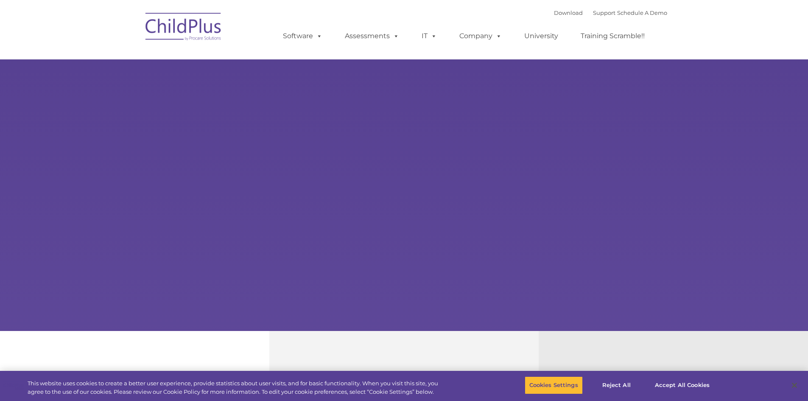 This screenshot has width=808, height=401. I want to click on a: Software, so click(302, 36).